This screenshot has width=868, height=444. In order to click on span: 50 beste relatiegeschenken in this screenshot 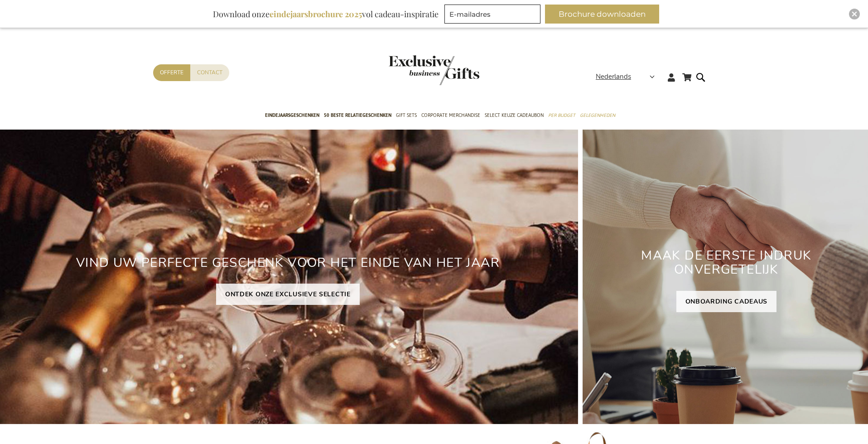, I will do `click(358, 115)`.